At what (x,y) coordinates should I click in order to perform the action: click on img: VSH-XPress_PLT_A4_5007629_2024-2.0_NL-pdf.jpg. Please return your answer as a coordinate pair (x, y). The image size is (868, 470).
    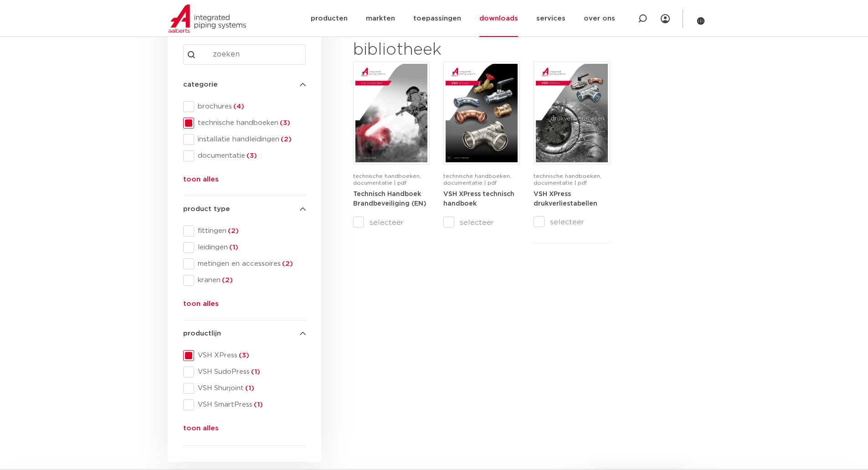
    Looking at the image, I should click on (571, 113).